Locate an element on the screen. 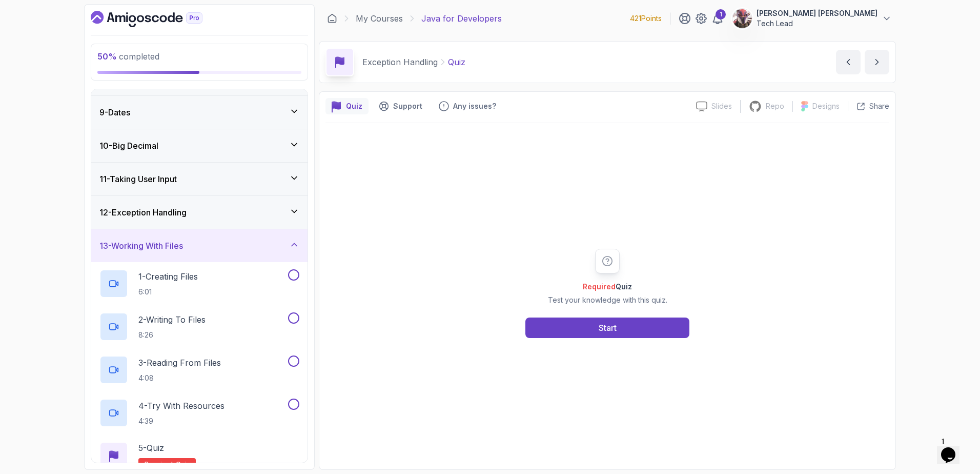  a: My Courses is located at coordinates (380, 18).